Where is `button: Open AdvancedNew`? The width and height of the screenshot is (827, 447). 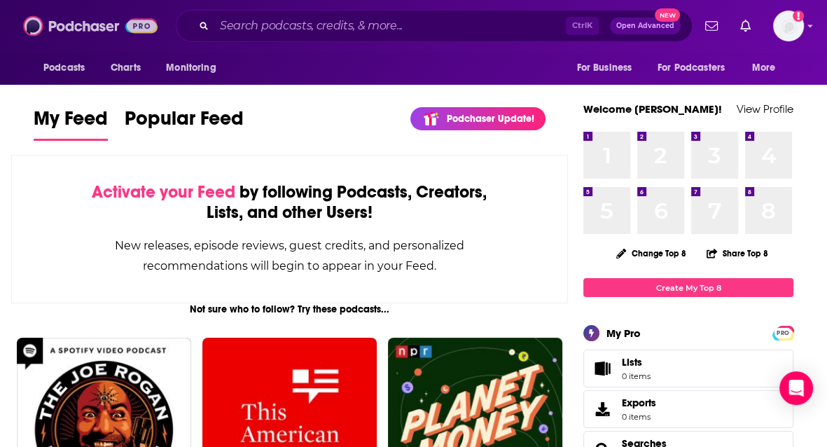
button: Open AdvancedNew is located at coordinates (645, 26).